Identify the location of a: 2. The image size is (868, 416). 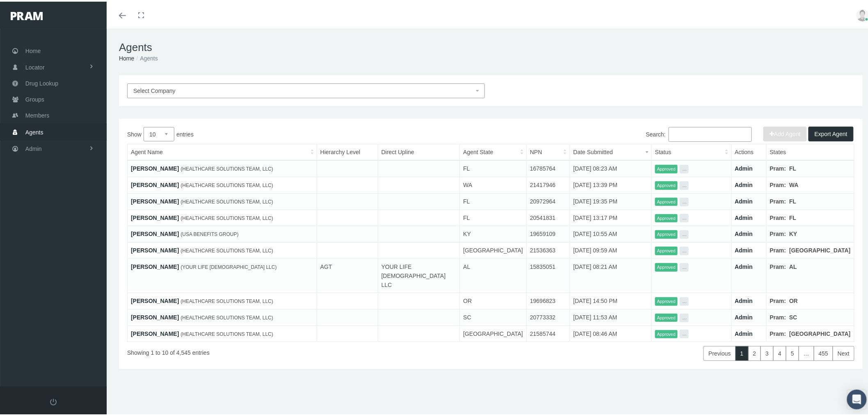
(755, 352).